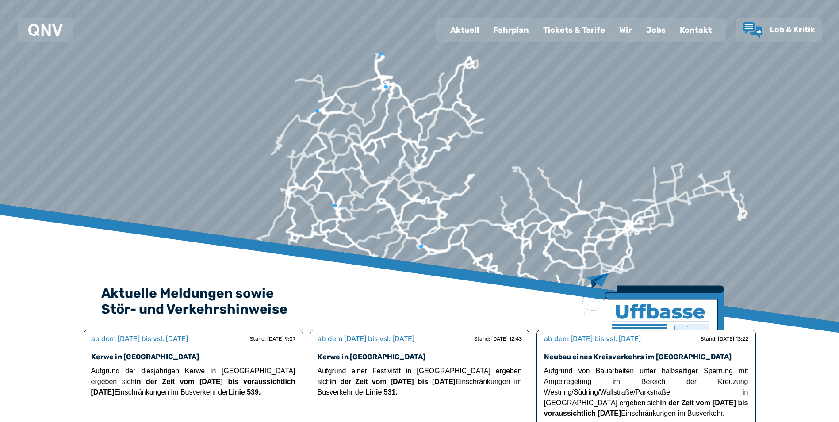 Image resolution: width=839 pixels, height=422 pixels. Describe the element at coordinates (696, 30) in the screenshot. I see `div: Kontakt` at that location.